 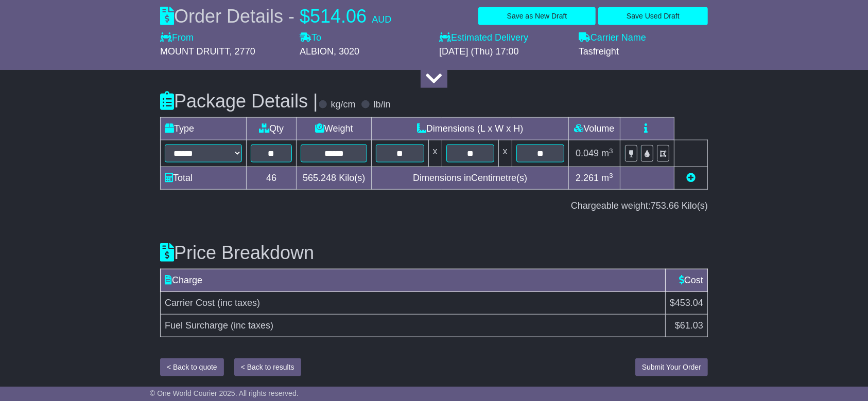 I want to click on a: Add new item, so click(x=691, y=178).